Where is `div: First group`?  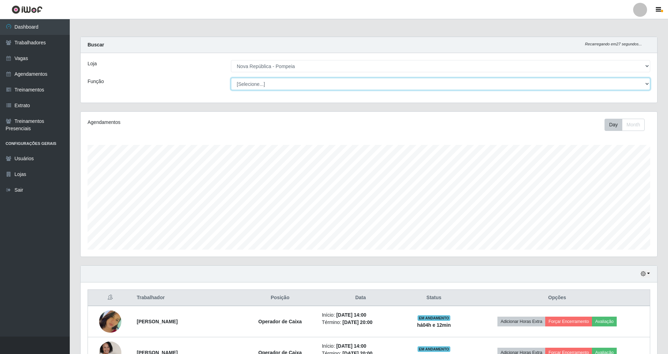
div: First group is located at coordinates (624, 125).